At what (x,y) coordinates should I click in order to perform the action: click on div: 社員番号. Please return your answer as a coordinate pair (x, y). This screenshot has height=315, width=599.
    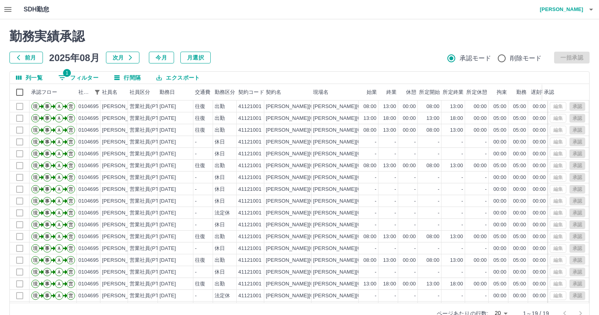
    Looking at the image, I should click on (89, 92).